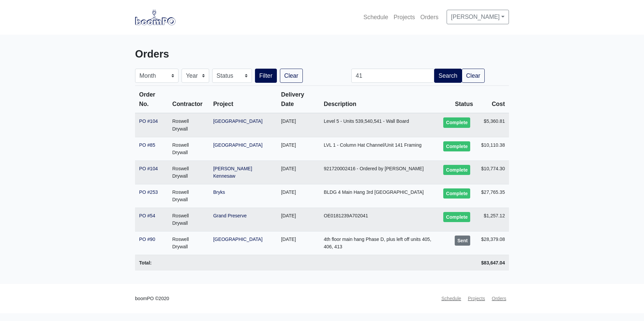 The height and width of the screenshot is (321, 644). What do you see at coordinates (266, 76) in the screenshot?
I see `button: Filter` at bounding box center [266, 76].